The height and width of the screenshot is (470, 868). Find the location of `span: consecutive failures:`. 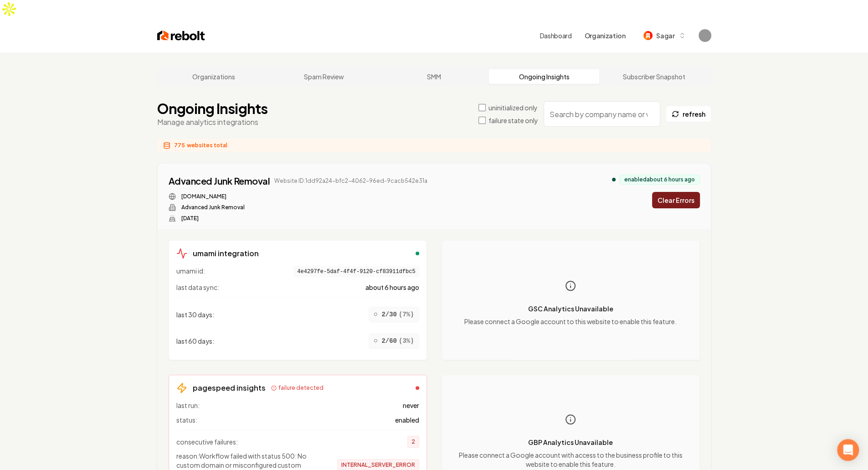

span: consecutive failures: is located at coordinates (207, 442).